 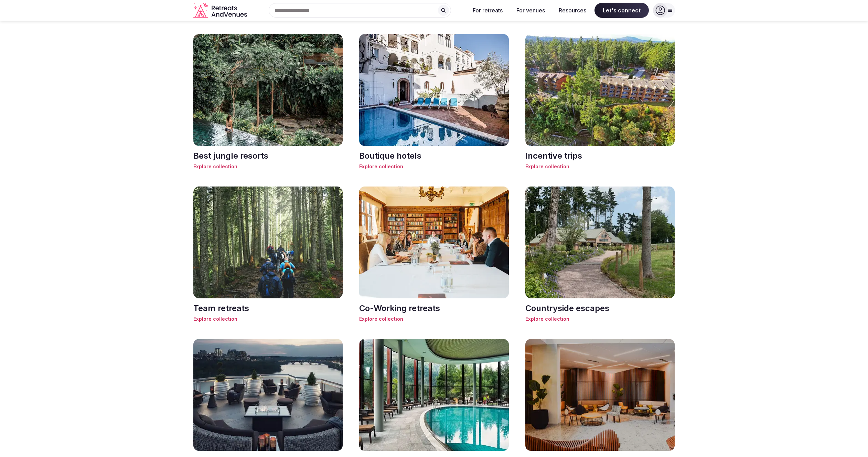 I want to click on img: Boutique hotels, so click(x=434, y=90).